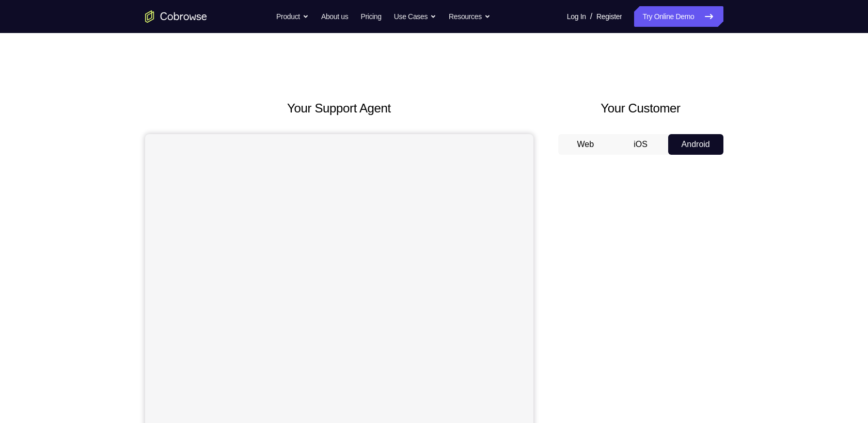 This screenshot has height=423, width=868. Describe the element at coordinates (609, 16) in the screenshot. I see `a: Register` at that location.